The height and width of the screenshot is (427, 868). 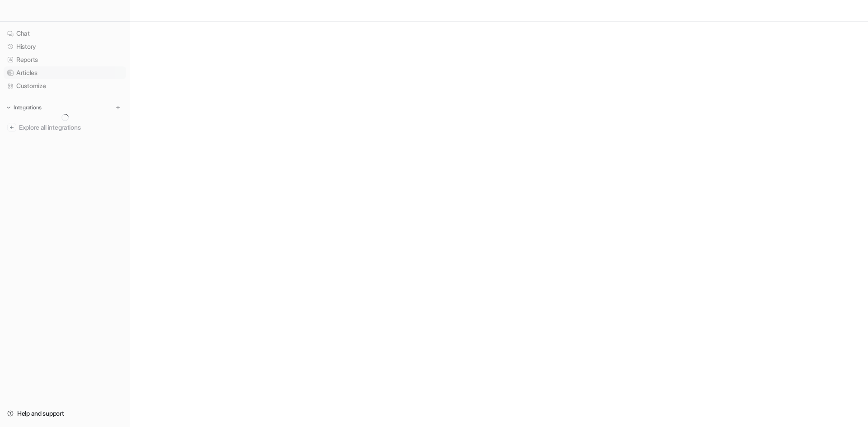 What do you see at coordinates (65, 127) in the screenshot?
I see `a: Explore all integrations` at bounding box center [65, 127].